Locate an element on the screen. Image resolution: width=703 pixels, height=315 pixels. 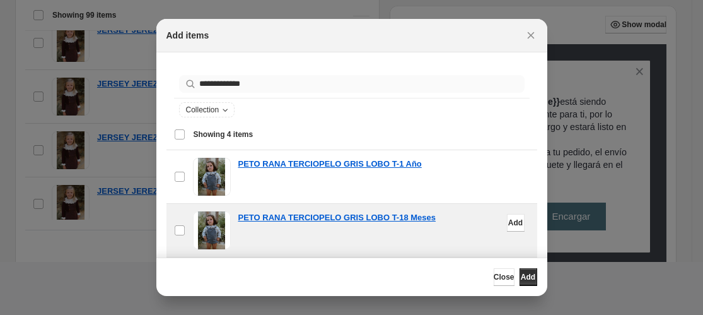
span: Showing 4 items is located at coordinates (223, 134).